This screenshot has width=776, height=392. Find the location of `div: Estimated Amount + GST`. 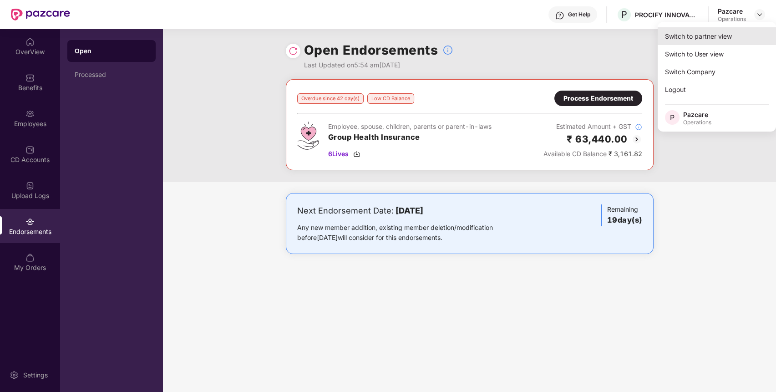

div: Estimated Amount + GST is located at coordinates (592, 127).